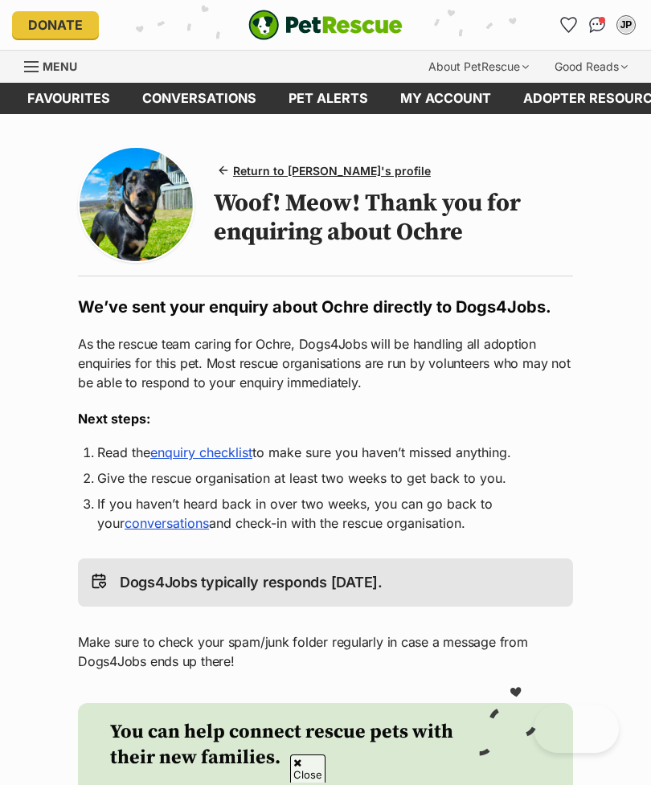 The width and height of the screenshot is (651, 785). What do you see at coordinates (597, 25) in the screenshot?
I see `img: chat-41dd97257d64d25036548639549fe6c8038ab92f7586957e7f3b1b290dea8141.svg` at bounding box center [597, 25].